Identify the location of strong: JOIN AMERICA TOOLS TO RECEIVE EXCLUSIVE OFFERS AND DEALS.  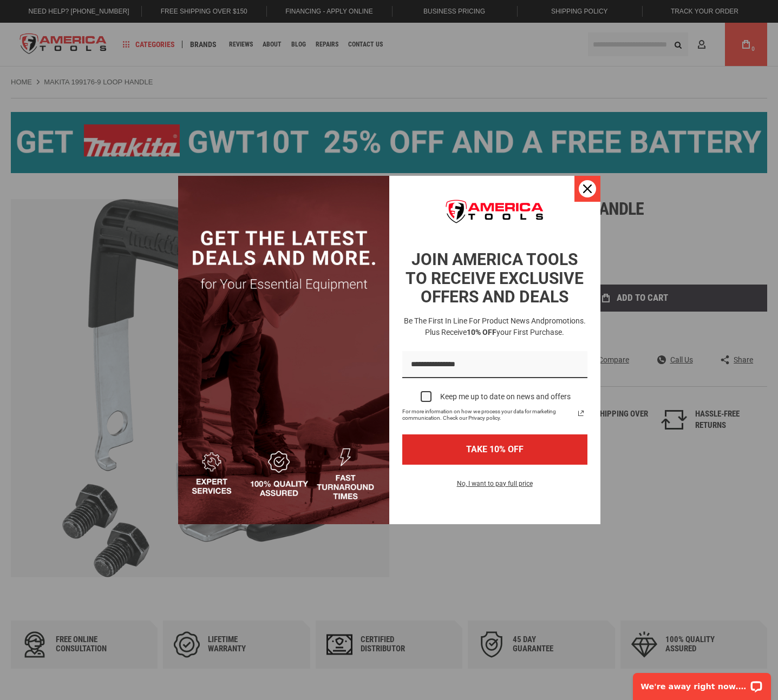
(495, 278).